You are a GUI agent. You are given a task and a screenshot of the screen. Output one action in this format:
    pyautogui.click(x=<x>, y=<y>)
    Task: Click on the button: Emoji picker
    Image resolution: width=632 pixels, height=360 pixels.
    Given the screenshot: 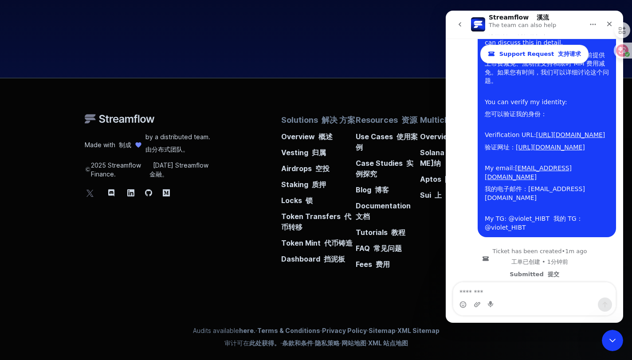 What is the action you would take?
    pyautogui.click(x=17, y=294)
    